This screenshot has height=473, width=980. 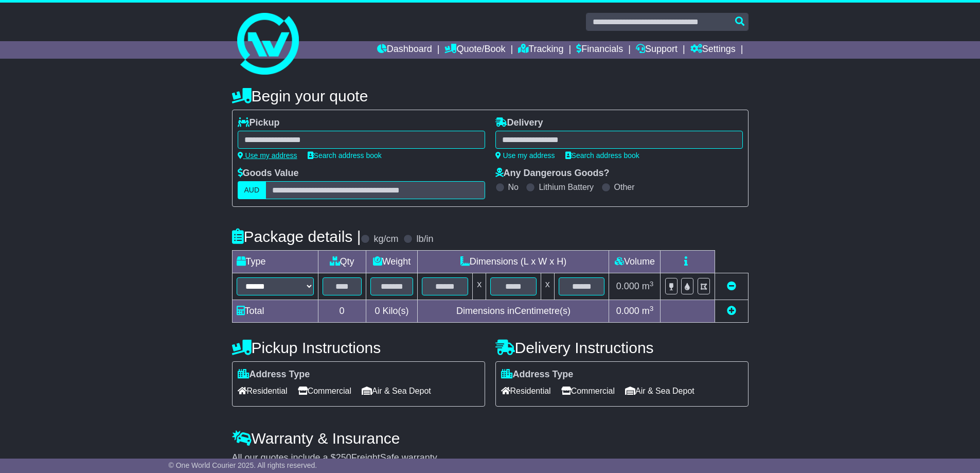 What do you see at coordinates (566, 187) in the screenshot?
I see `label: Lithium Battery` at bounding box center [566, 187].